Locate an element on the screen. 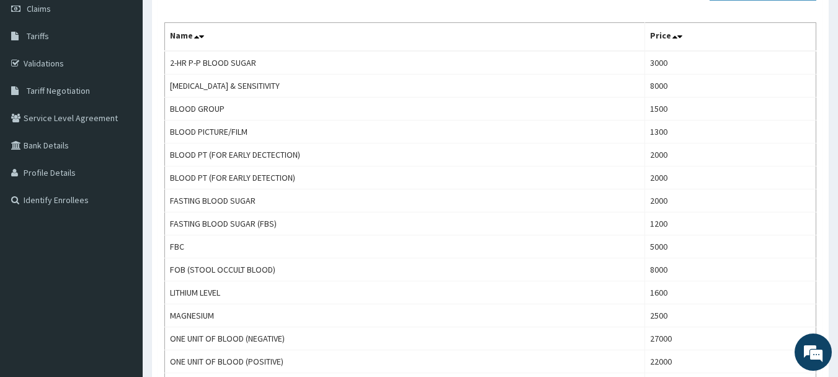  span: Tariff Negotiation is located at coordinates (58, 91).